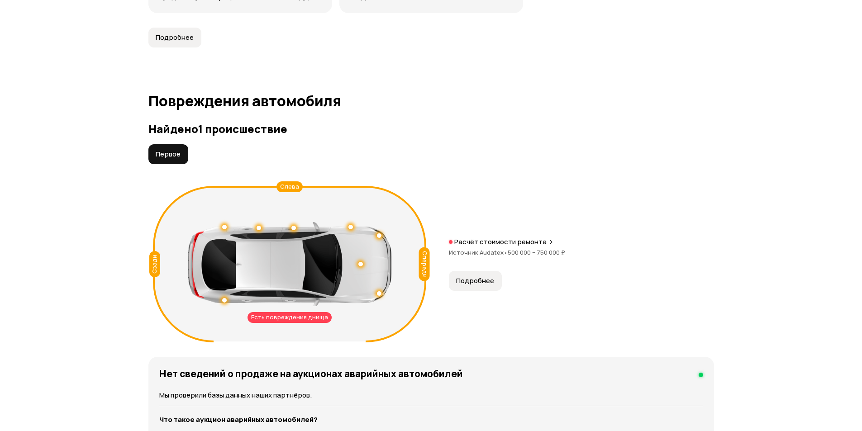  Describe the element at coordinates (155, 264) in the screenshot. I see `div: Сзади` at that location.